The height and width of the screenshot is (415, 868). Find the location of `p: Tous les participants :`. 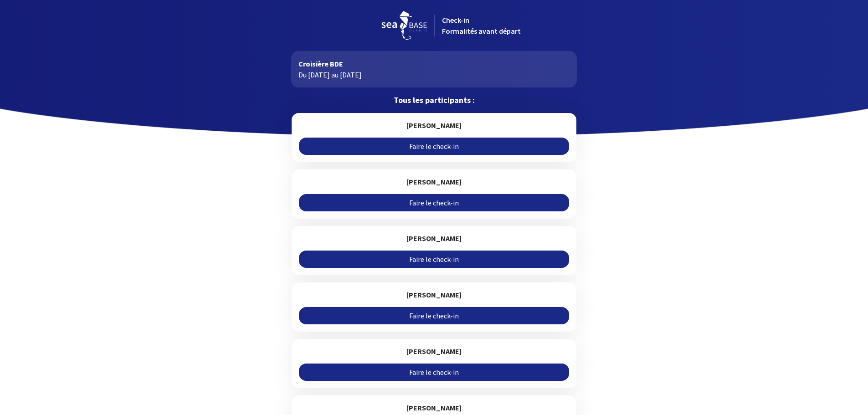

p: Tous les participants : is located at coordinates (434, 100).